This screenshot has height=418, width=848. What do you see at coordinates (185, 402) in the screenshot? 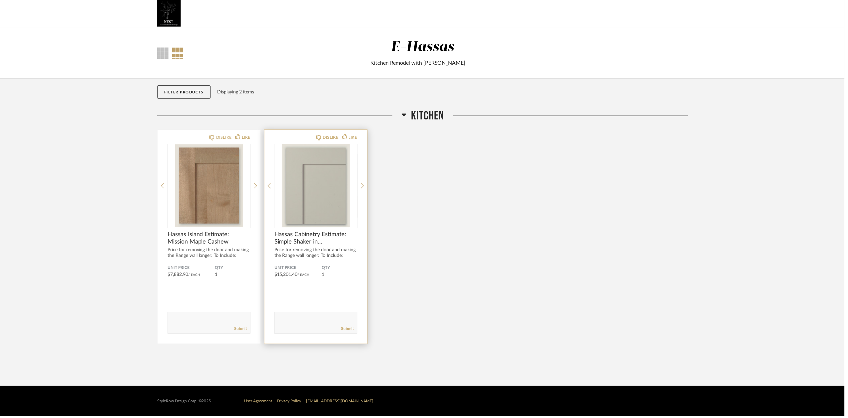
I see `div: StyleRow Design Corp. ©2025` at bounding box center [185, 402].